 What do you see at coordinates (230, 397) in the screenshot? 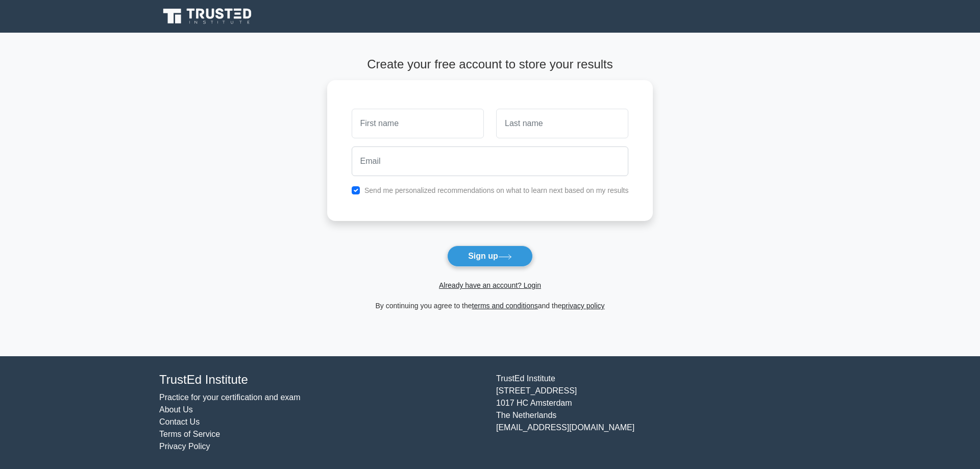
I see `a: Practice for your certification and exam` at bounding box center [230, 397].